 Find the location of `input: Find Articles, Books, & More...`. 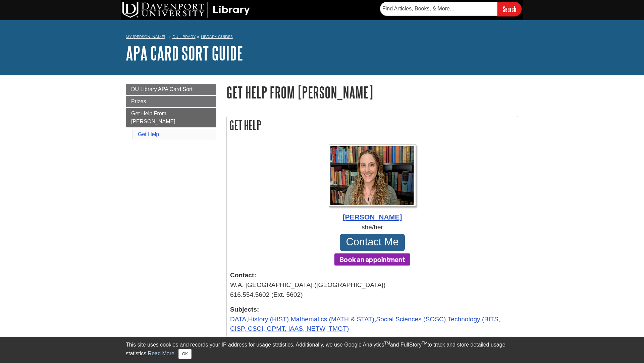

input: Find Articles, Books, & More... is located at coordinates (438, 9).